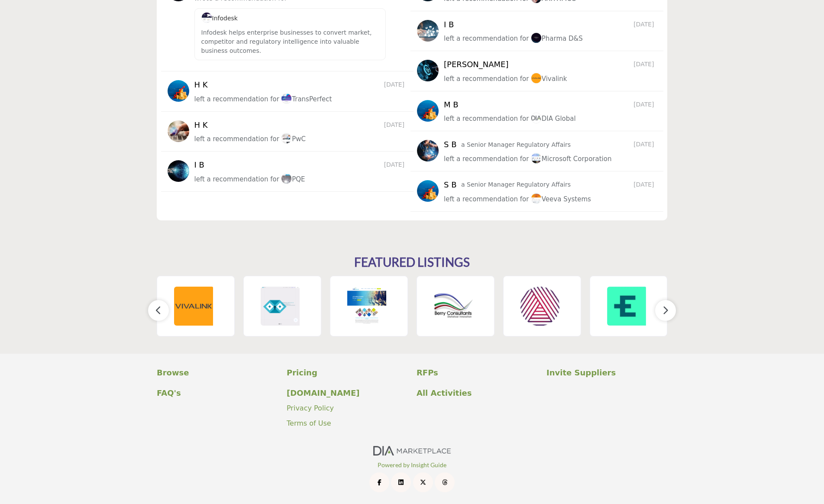 The height and width of the screenshot is (504, 824). I want to click on a: imageMicrosoft Corporation, so click(571, 159).